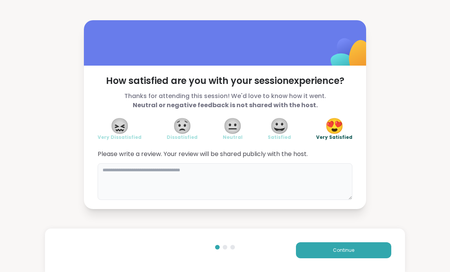  Describe the element at coordinates (225, 81) in the screenshot. I see `span: How satisfied are you with your session experience?` at that location.